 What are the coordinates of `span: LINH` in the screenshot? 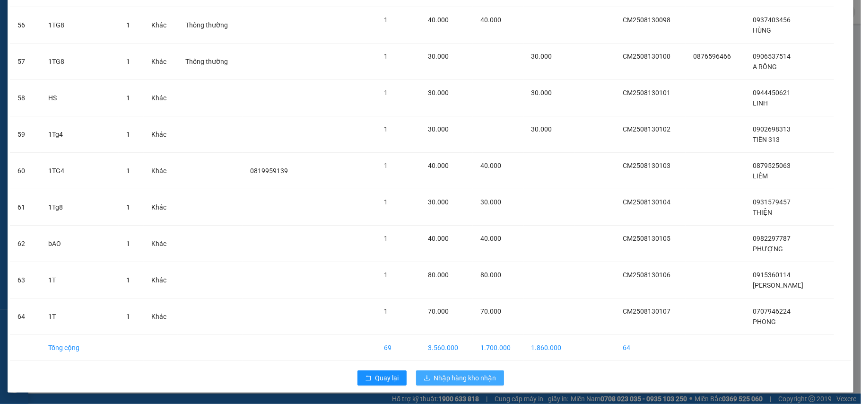 It's located at (760, 103).